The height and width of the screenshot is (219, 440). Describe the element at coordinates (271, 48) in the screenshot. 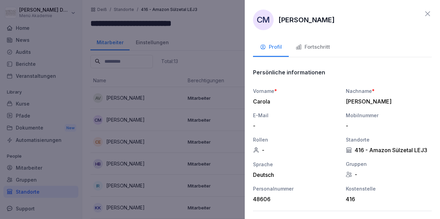

I see `button: Profil` at that location.